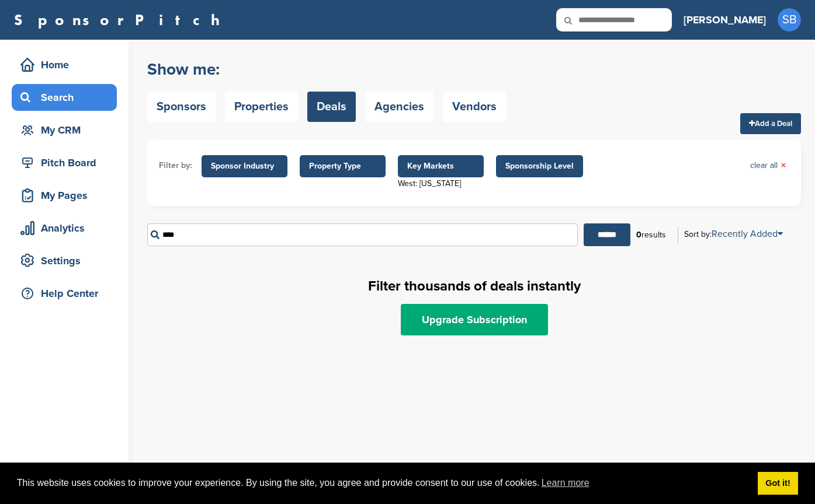 Image resolution: width=815 pixels, height=504 pixels. What do you see at coordinates (474, 107) in the screenshot?
I see `a: Vendors` at bounding box center [474, 107].